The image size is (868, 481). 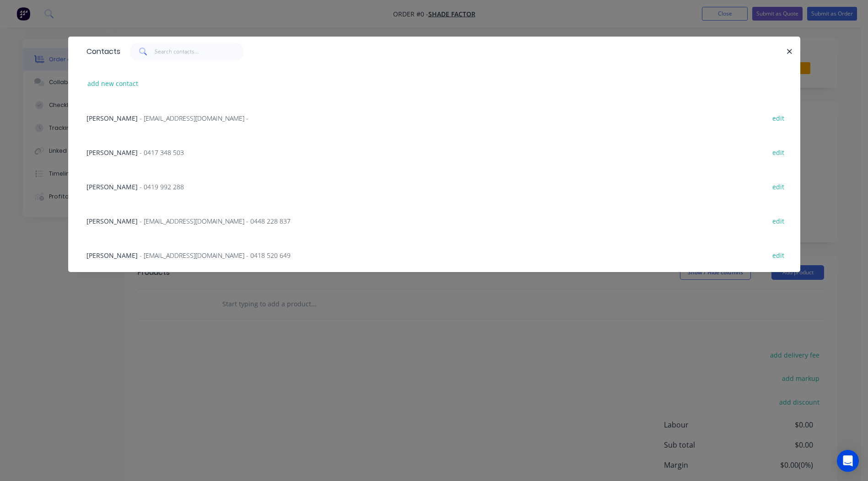 What do you see at coordinates (161, 152) in the screenshot?
I see `span: - 0417 348 503` at bounding box center [161, 152].